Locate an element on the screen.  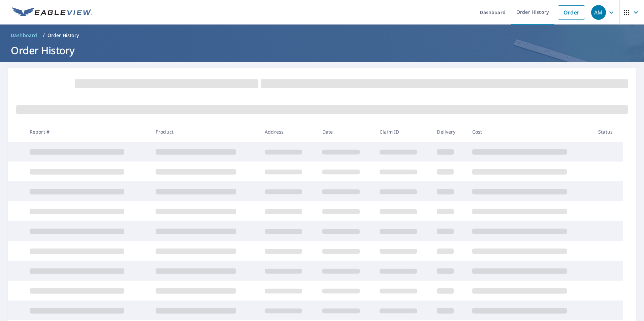
th: Address is located at coordinates (288, 132).